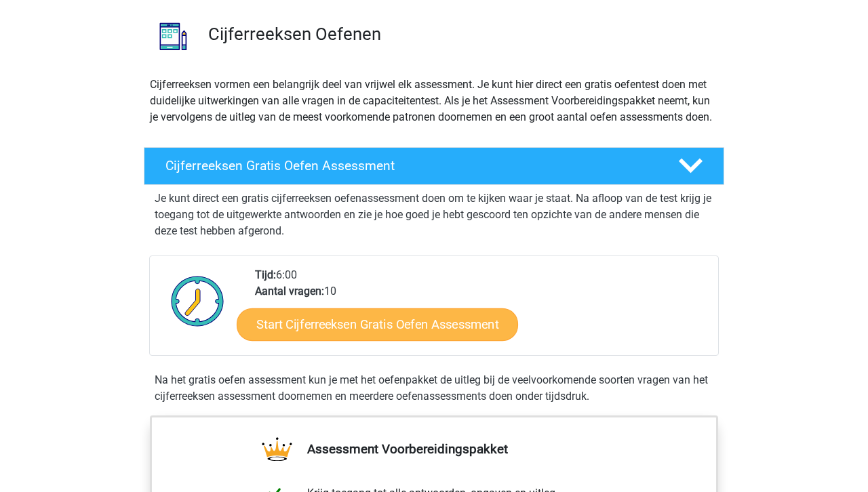 This screenshot has width=868, height=492. Describe the element at coordinates (434, 166) in the screenshot. I see `a: Cijferreeksen Gratis Oefen Assessment` at that location.